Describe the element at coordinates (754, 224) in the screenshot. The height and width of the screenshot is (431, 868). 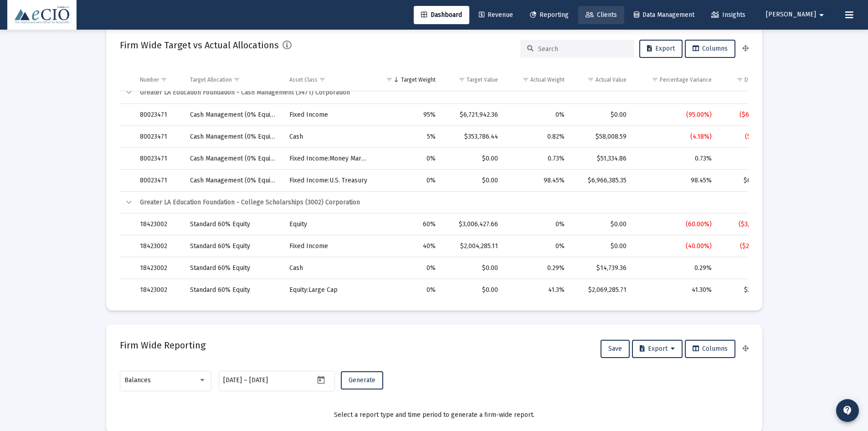
I see `div: ($3,006,427.66)` at that location.